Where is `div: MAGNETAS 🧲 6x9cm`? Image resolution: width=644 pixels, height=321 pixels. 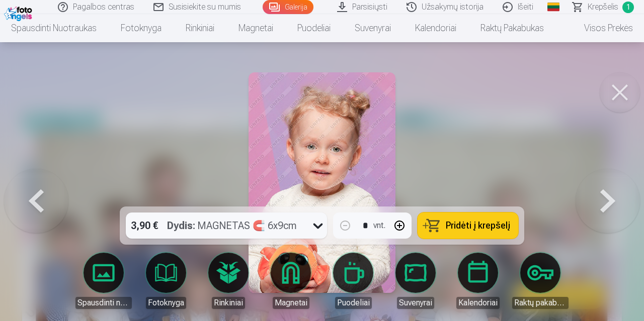 div: MAGNETAS 🧲 6x9cm is located at coordinates (232, 225).